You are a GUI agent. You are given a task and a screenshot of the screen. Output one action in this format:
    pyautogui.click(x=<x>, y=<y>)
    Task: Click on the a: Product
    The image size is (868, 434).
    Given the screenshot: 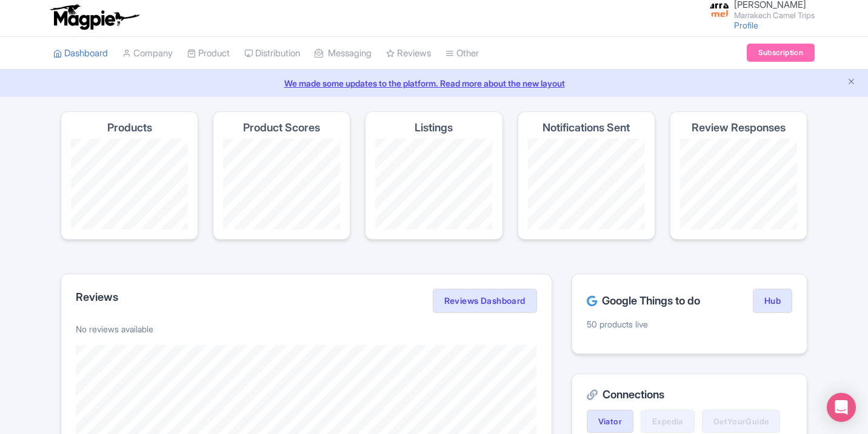 What is the action you would take?
    pyautogui.click(x=208, y=54)
    